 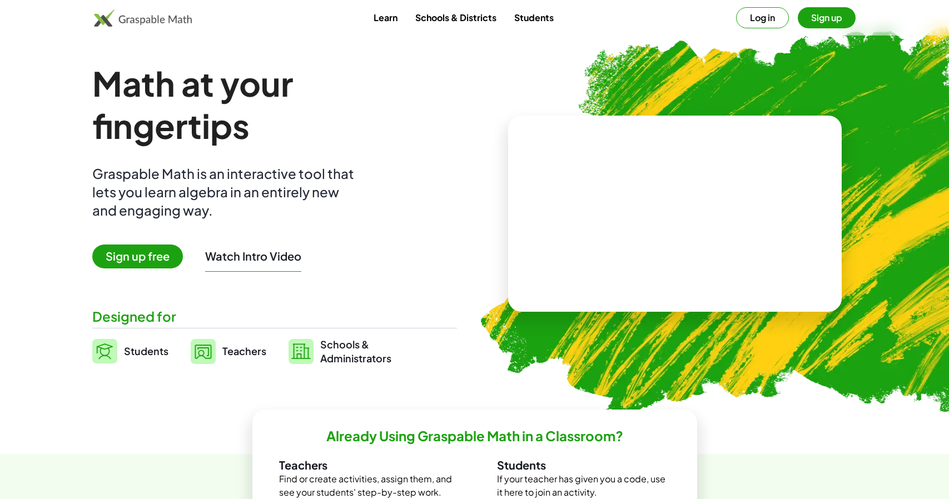 What do you see at coordinates (228, 351) in the screenshot?
I see `a: Teachers` at bounding box center [228, 351].